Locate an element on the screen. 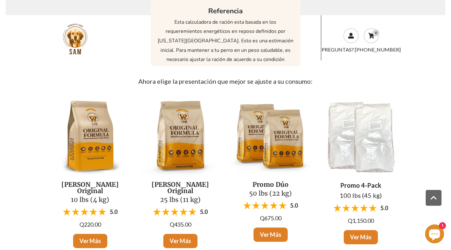 The image size is (451, 250). div: 0 is located at coordinates (376, 33).